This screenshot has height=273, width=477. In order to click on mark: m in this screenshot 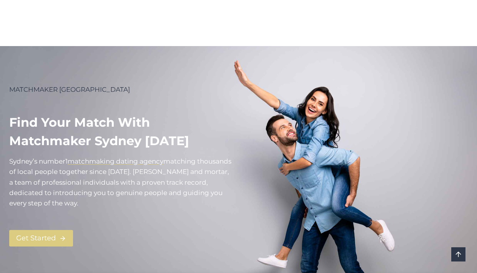, I will do `click(167, 161)`.